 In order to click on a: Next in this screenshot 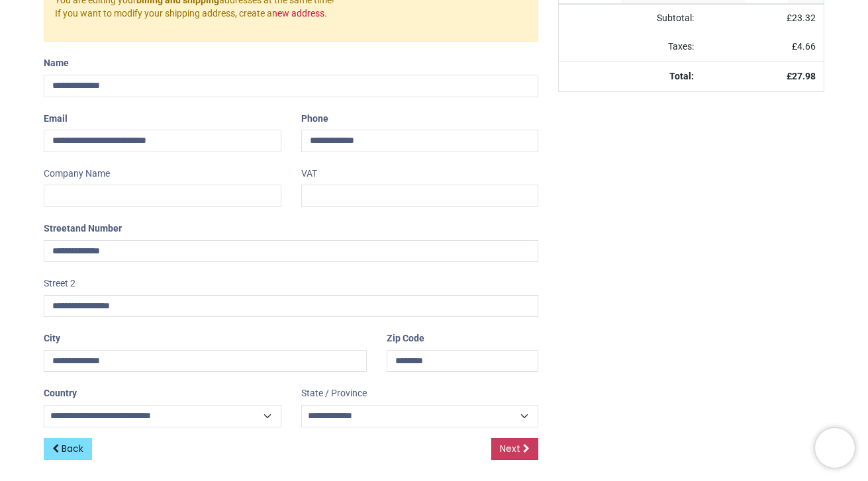, I will do `click(514, 449)`.